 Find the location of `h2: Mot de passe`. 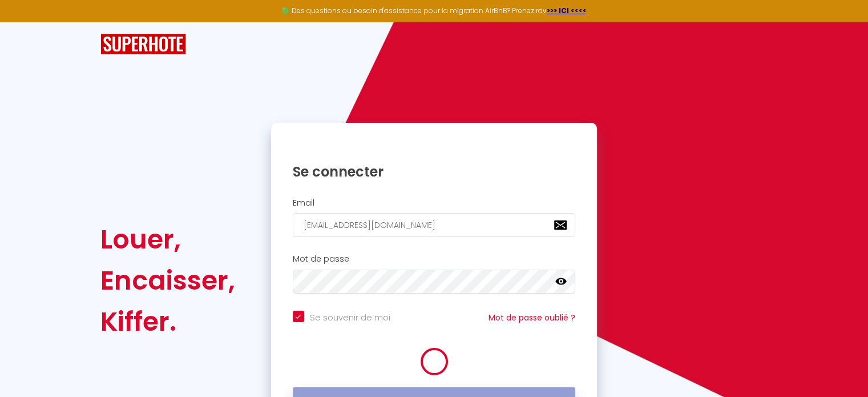

h2: Mot de passe is located at coordinates (434, 259).